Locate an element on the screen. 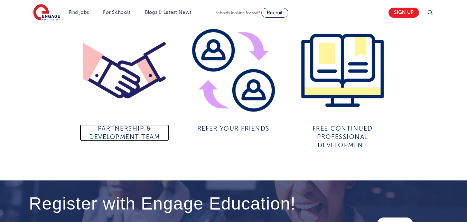  a: Sign up is located at coordinates (404, 12).